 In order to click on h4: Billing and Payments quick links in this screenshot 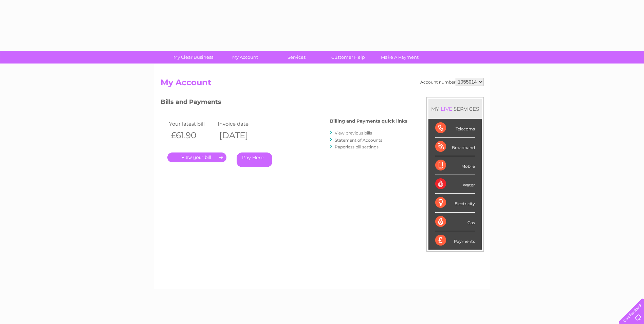, I will do `click(369, 121)`.